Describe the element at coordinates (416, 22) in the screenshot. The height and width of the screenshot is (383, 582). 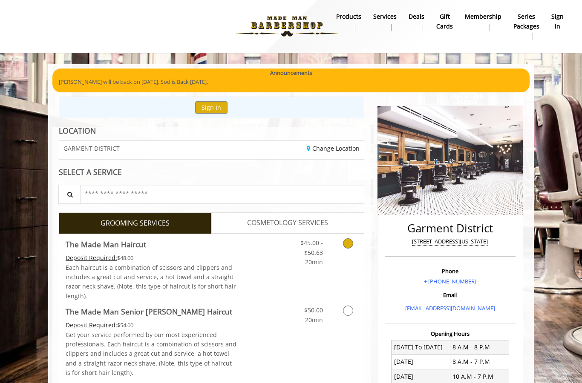
I see `a: DealsDeals` at that location.